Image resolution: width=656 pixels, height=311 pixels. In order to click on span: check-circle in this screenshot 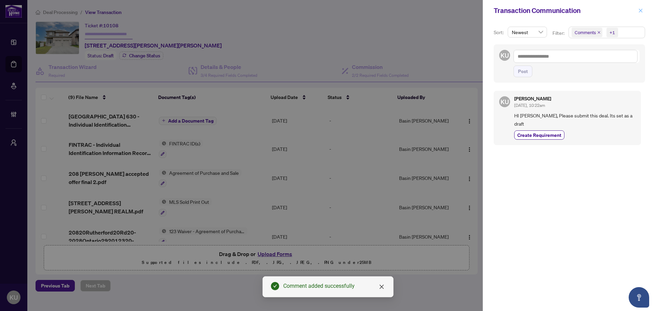, I will do `click(275, 286)`.